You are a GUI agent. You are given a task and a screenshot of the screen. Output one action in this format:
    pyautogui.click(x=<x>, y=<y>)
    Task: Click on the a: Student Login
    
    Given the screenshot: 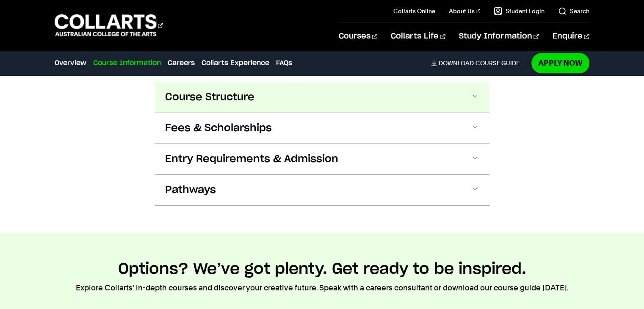 What is the action you would take?
    pyautogui.click(x=519, y=11)
    